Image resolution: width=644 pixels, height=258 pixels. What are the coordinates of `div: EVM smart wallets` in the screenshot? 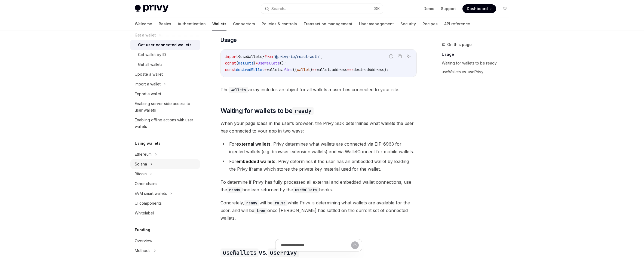 It's located at (151, 194).